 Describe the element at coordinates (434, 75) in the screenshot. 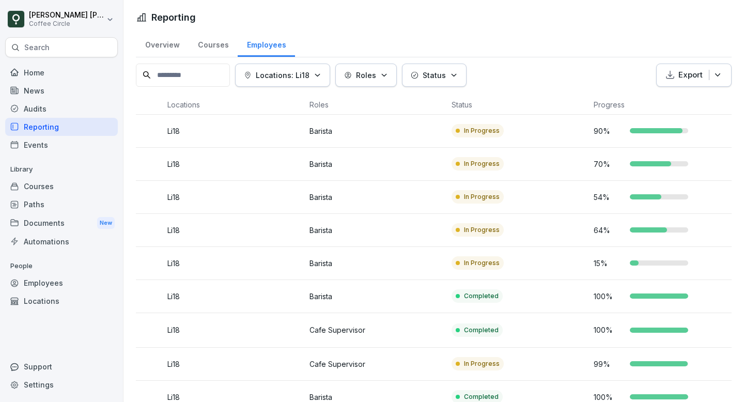

I see `p: Status` at that location.